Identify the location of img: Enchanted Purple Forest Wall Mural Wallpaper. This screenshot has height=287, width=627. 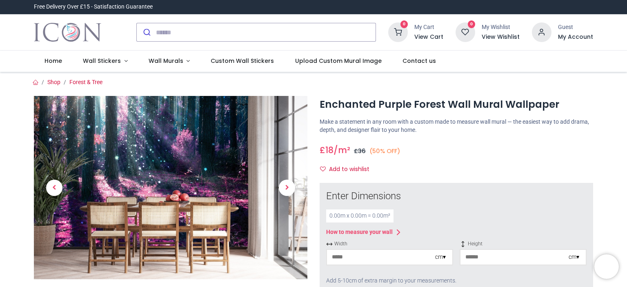
(171, 187).